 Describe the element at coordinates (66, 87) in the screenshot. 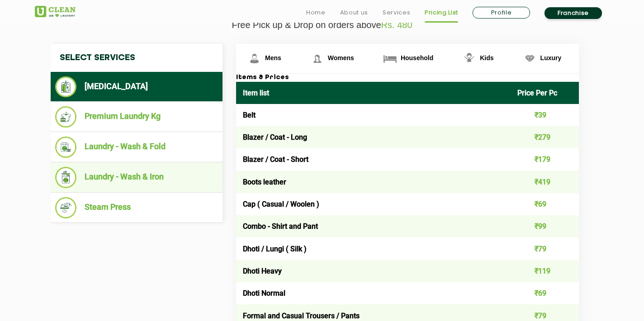

I see `img: Dry Cleaning` at that location.